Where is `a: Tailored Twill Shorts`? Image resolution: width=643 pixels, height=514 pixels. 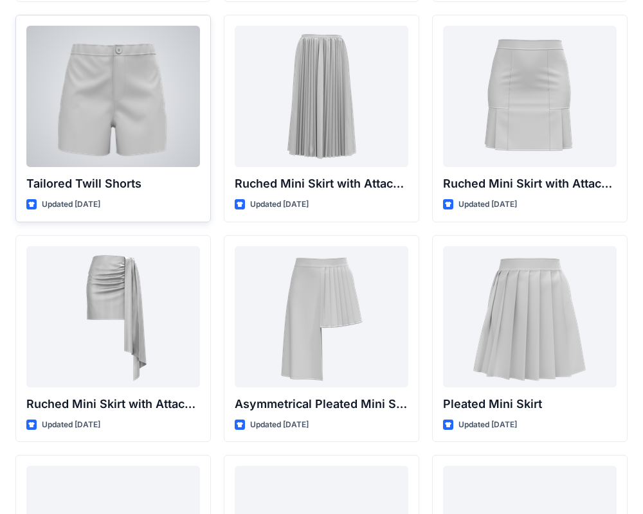 a: Tailored Twill Shorts is located at coordinates (113, 96).